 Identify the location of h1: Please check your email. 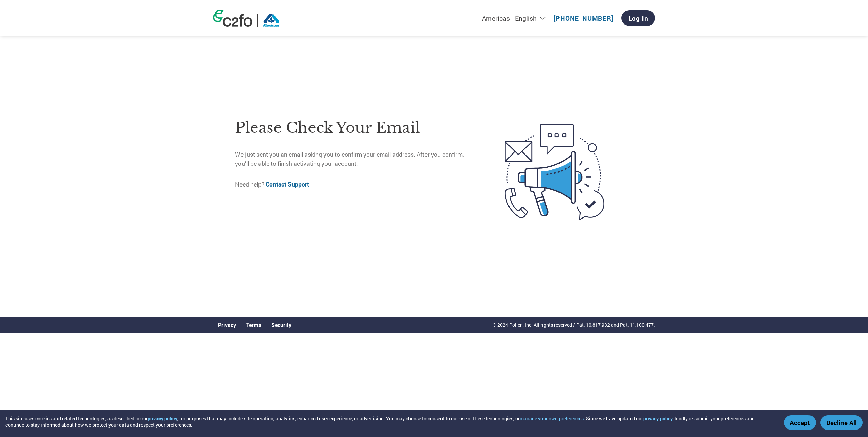
(356, 128).